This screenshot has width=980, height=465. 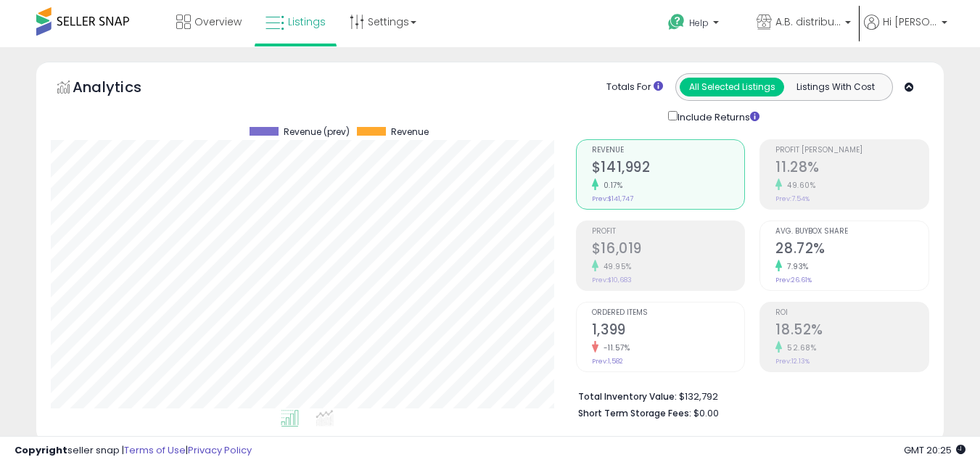 I want to click on span: Overview, so click(x=217, y=21).